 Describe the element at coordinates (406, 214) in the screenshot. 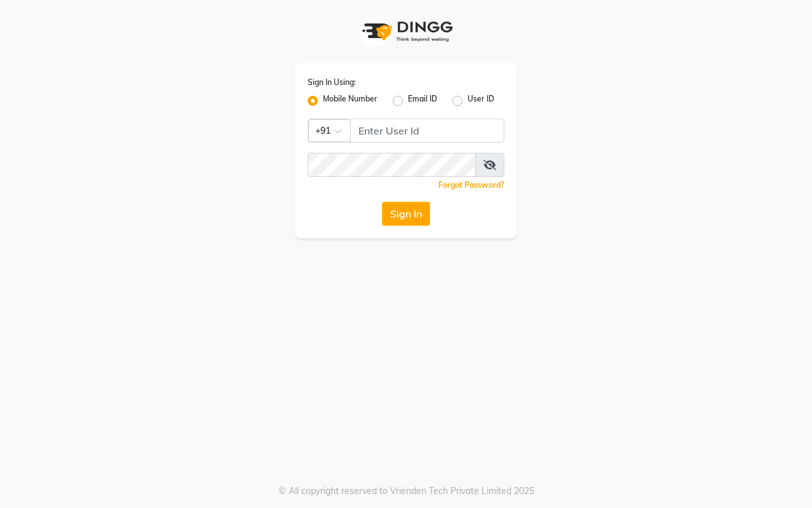

I see `button: Sign In` at that location.